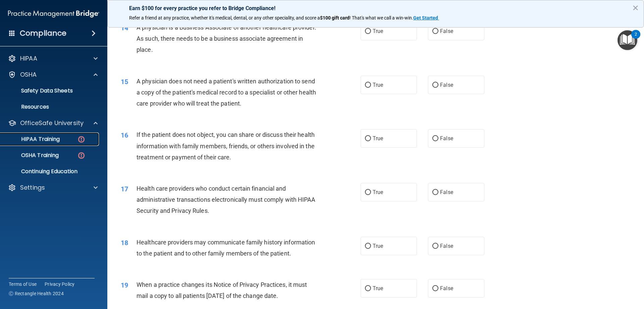 The width and height of the screenshot is (644, 309). What do you see at coordinates (226, 199) in the screenshot?
I see `span: Health care providers who conduct certain financial and administrative transactions electronicall...` at bounding box center [226, 199].